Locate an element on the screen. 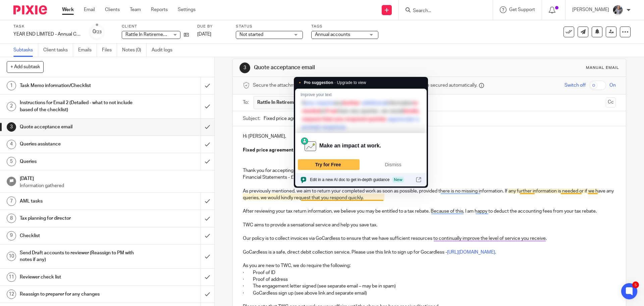 The width and height of the screenshot is (644, 306). a: Email is located at coordinates (89, 10).